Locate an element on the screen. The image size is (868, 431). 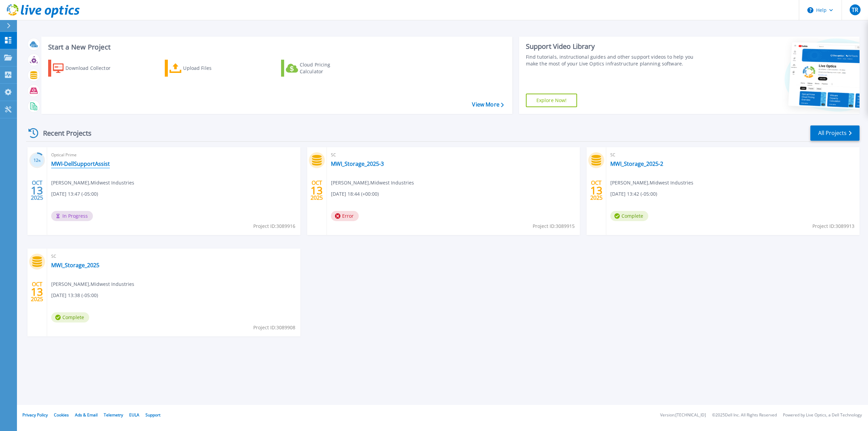
a: Ads & Email is located at coordinates (86, 415).